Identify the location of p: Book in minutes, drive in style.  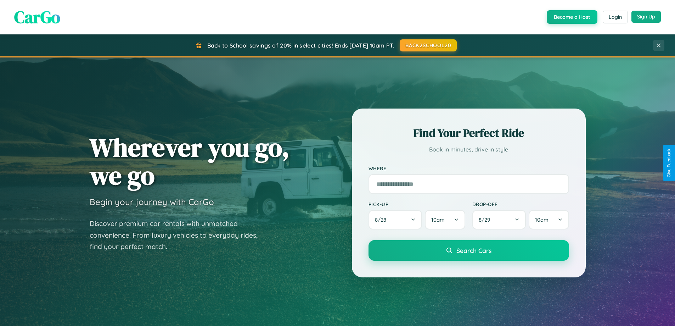
(469, 149).